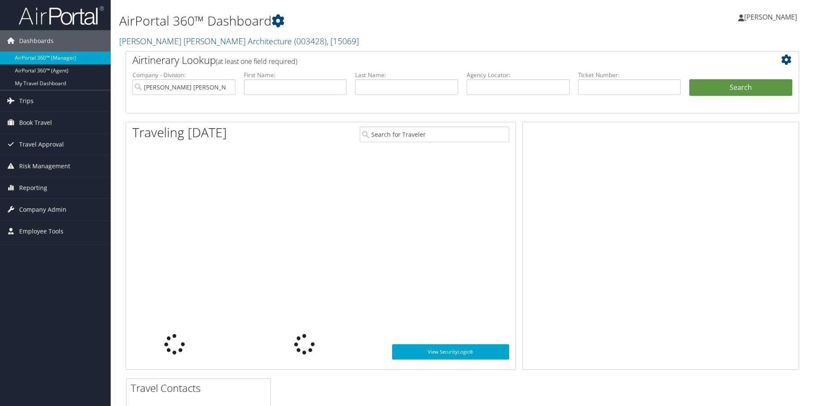  What do you see at coordinates (348, 21) in the screenshot?
I see `h1: AirPortal 360™ Dashboard` at bounding box center [348, 21].